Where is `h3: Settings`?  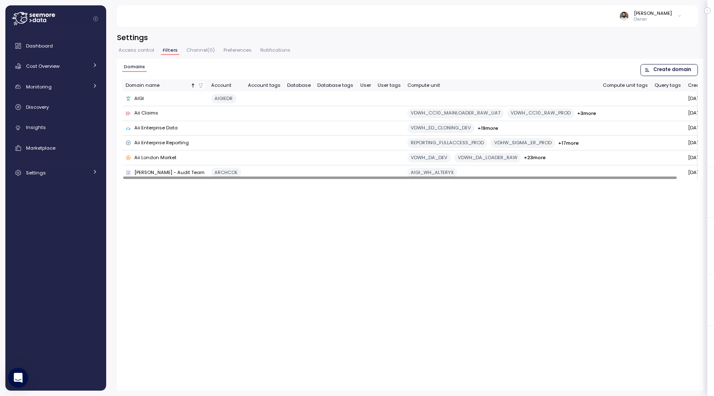 h3: Settings is located at coordinates (410, 37).